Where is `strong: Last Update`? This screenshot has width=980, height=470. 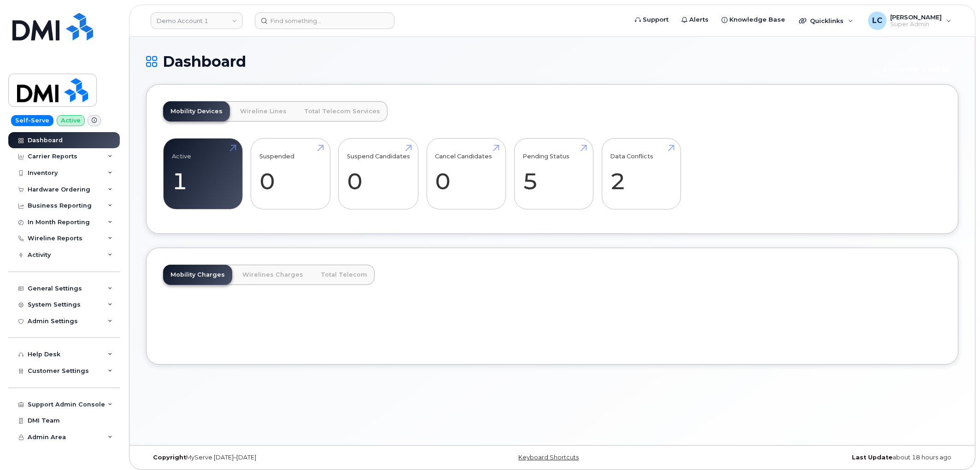
strong: Last Update is located at coordinates (872, 457).